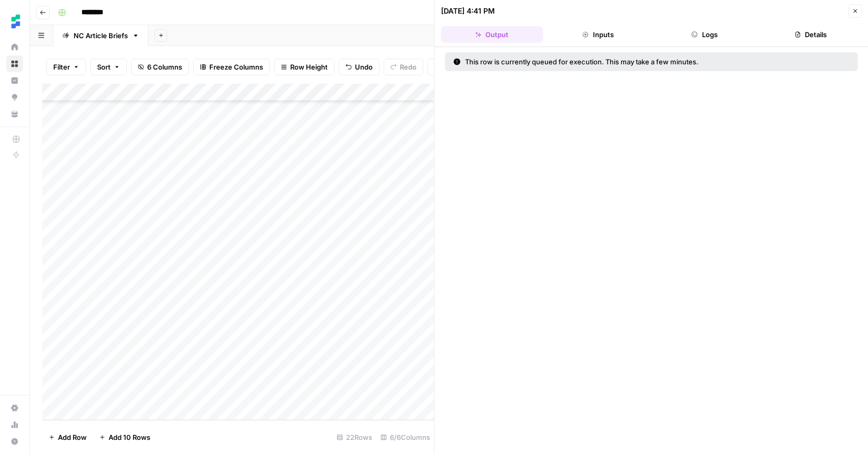 Image resolution: width=868 pixels, height=454 pixels. What do you see at coordinates (598, 34) in the screenshot?
I see `button: Inputs` at bounding box center [598, 34].